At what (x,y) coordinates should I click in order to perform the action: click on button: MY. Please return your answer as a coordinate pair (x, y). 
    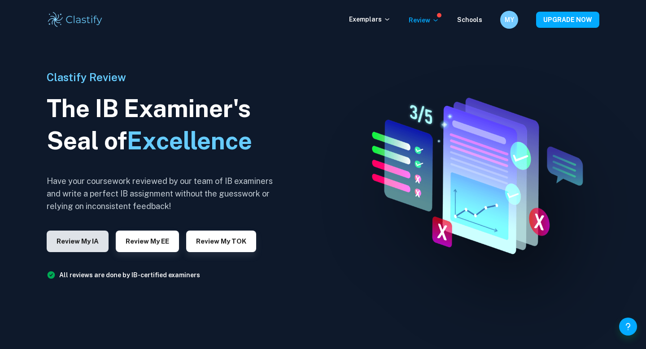
    Looking at the image, I should click on (509, 20).